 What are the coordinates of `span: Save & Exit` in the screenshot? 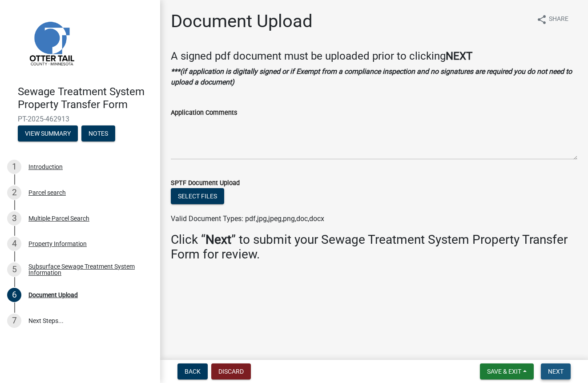 It's located at (504, 372).